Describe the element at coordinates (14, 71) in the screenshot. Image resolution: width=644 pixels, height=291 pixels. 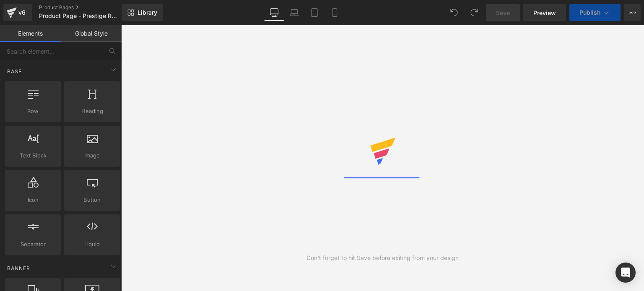
I see `span: Base` at that location.